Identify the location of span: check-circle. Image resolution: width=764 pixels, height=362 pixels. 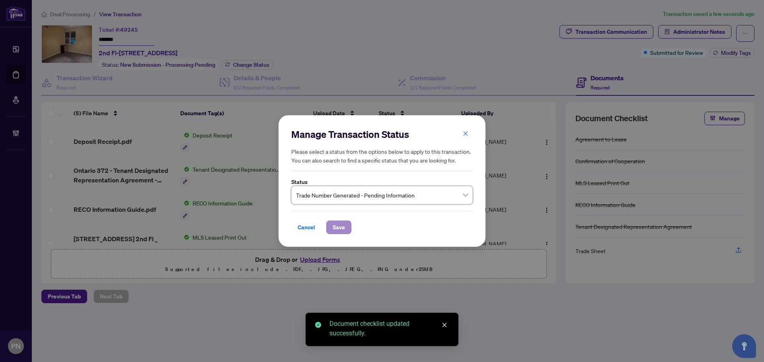
(318, 325).